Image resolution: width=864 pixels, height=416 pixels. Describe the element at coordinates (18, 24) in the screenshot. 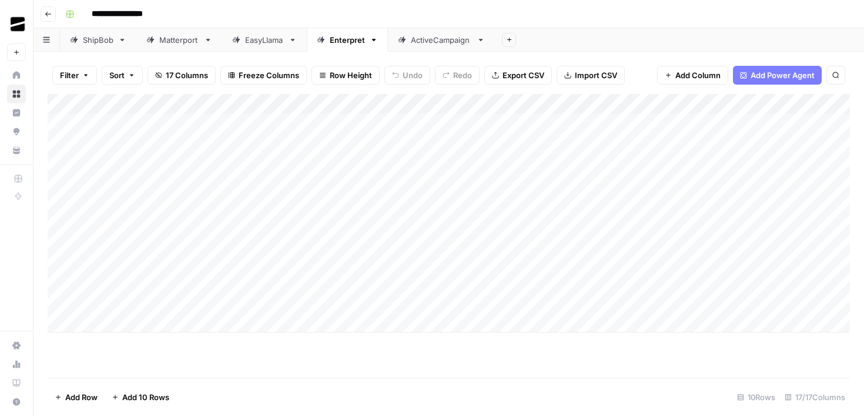

I see `img: OGM Logo` at that location.